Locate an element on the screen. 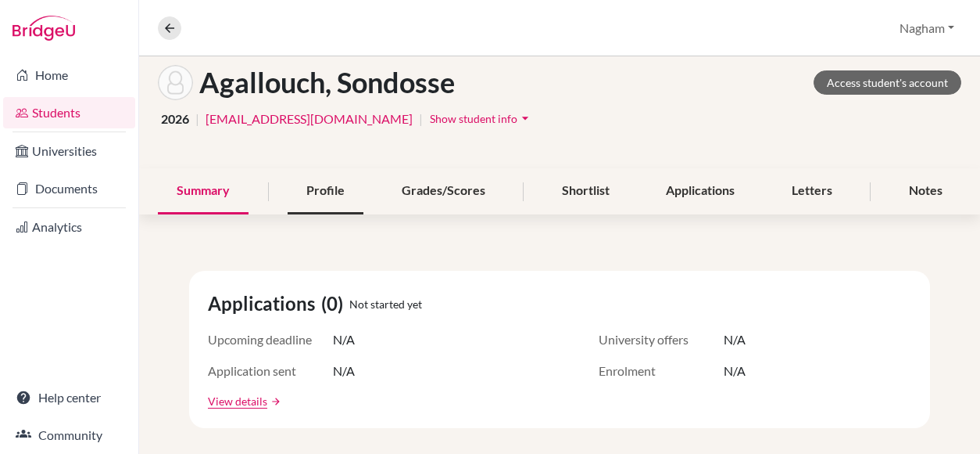 This screenshot has height=454, width=980. a: Documents is located at coordinates (69, 188).